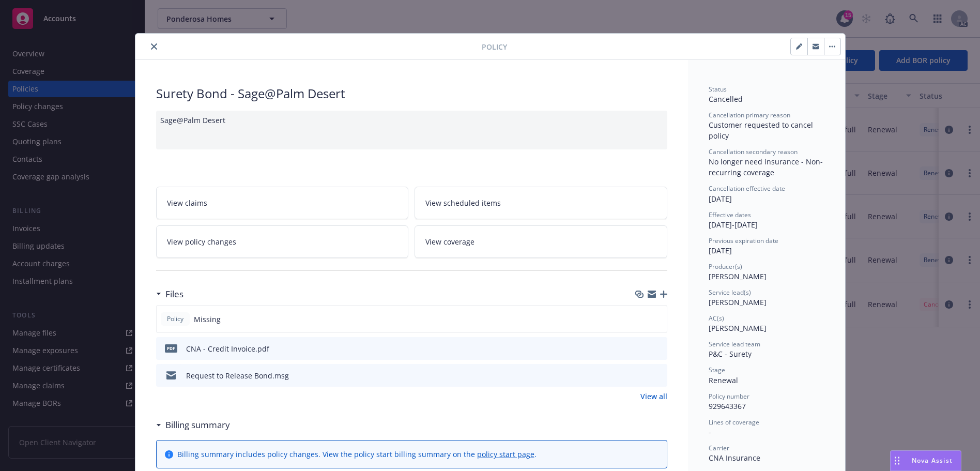  What do you see at coordinates (725, 267) in the screenshot?
I see `span: Producer(s)` at bounding box center [725, 267].